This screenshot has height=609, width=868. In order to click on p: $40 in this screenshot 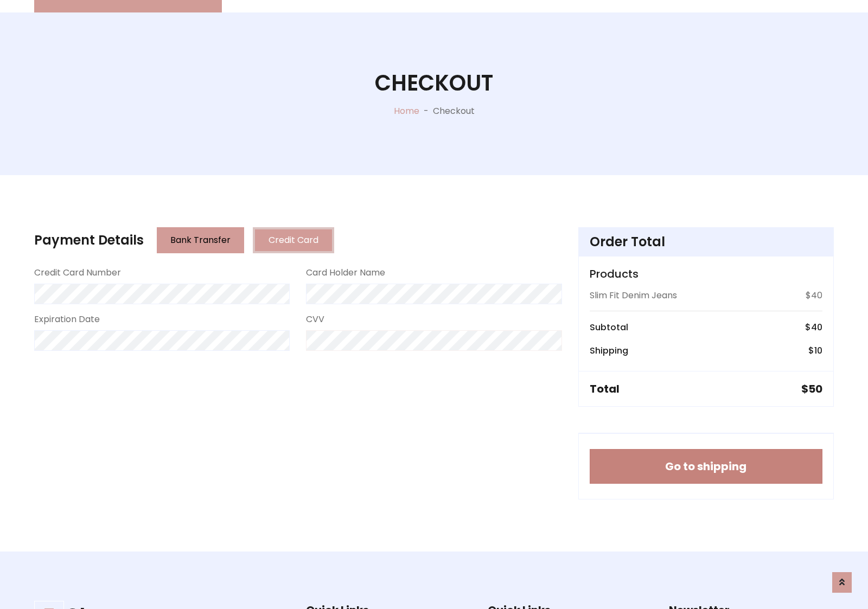, I will do `click(814, 296)`.